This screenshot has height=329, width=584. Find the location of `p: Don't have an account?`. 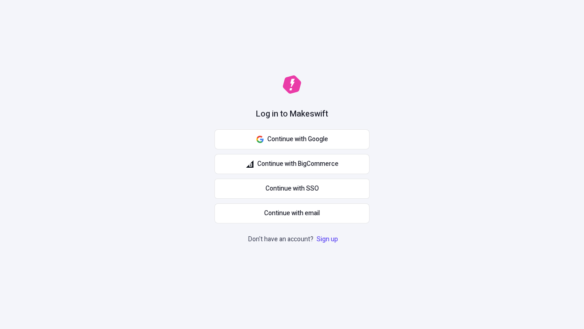

p: Don't have an account? is located at coordinates (294, 239).